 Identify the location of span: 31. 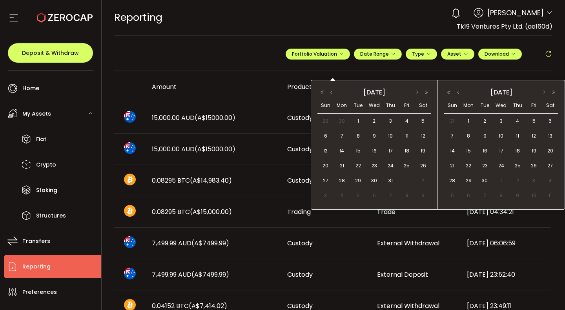
(390, 181).